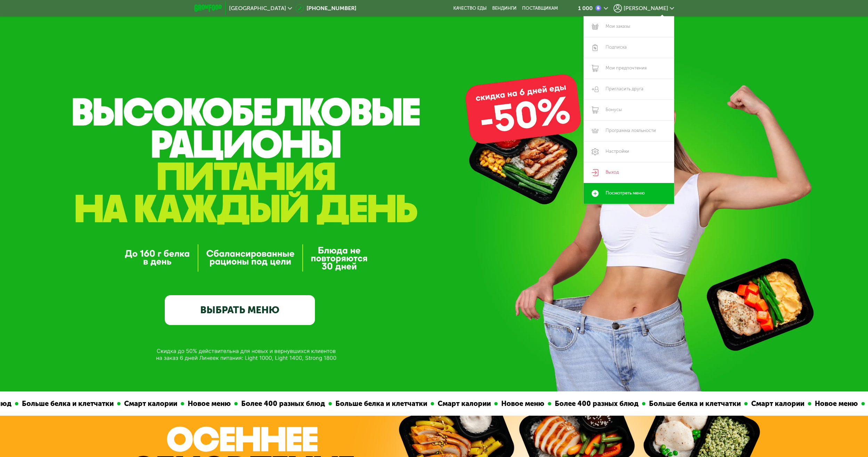 The width and height of the screenshot is (868, 457). What do you see at coordinates (629, 172) in the screenshot?
I see `a: Выход` at bounding box center [629, 172].